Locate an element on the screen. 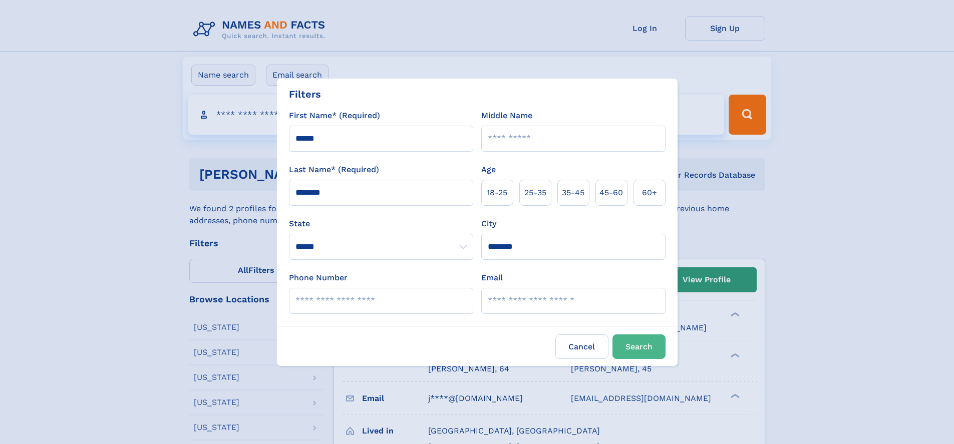  label: Cancel is located at coordinates (582, 347).